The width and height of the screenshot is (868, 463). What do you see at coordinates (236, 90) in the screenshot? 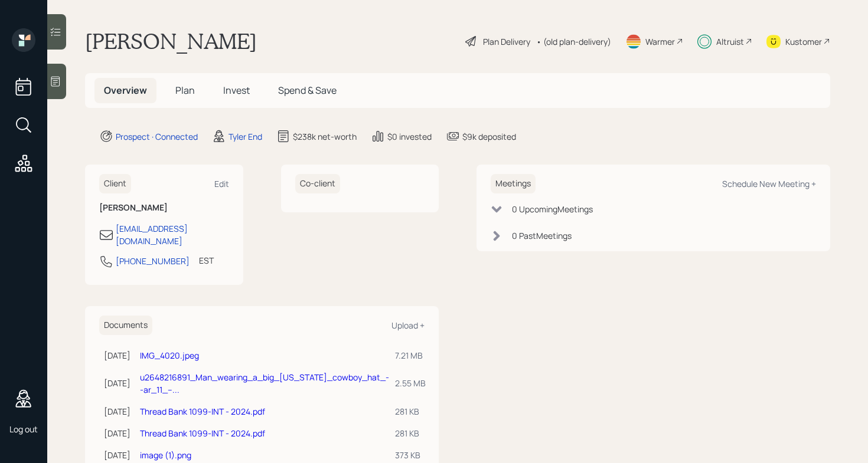
I see `span: Invest` at bounding box center [236, 90].